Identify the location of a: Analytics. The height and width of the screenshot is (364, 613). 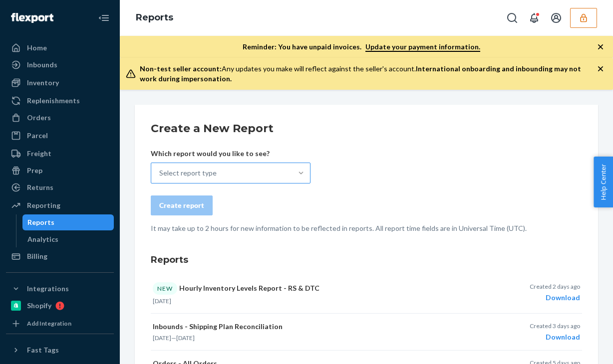
(68, 239).